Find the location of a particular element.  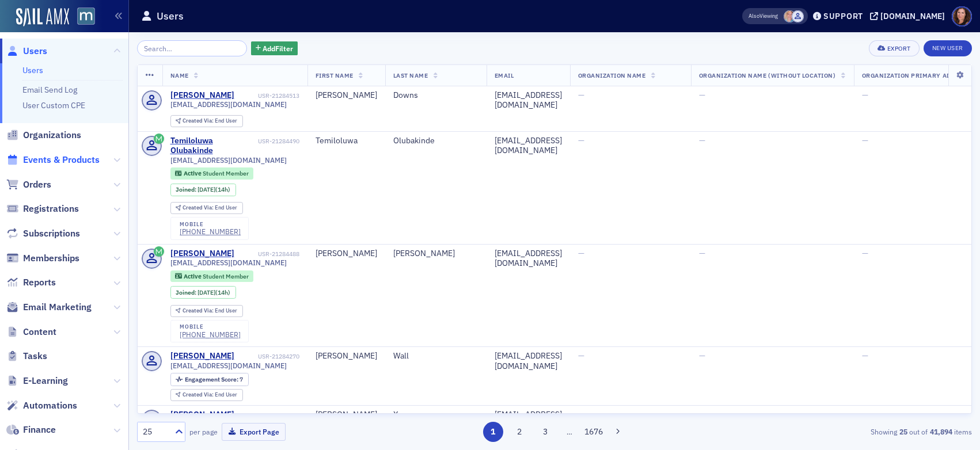

span: Add Filter is located at coordinates (278, 49).